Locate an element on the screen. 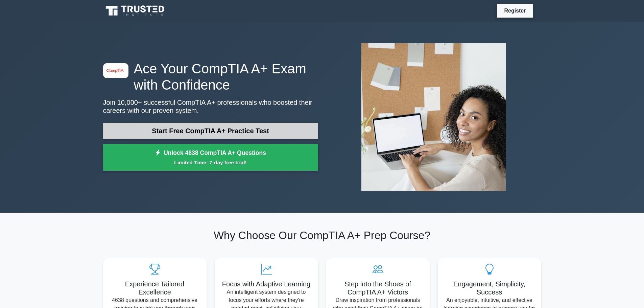  h5: Engagement, Simplicity, Success is located at coordinates (489, 288).